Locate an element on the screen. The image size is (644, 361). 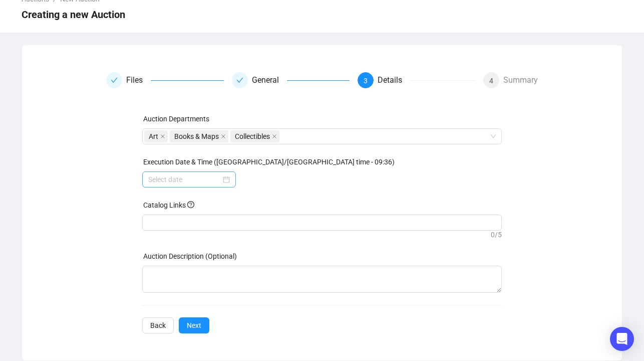
div: 0 / 5 is located at coordinates (322, 235).